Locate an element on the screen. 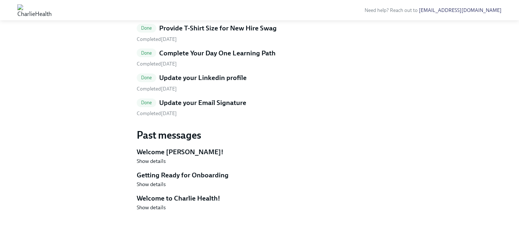 This screenshot has width=519, height=240. span: Wednesday, September 17th 2025, 2:37 pm is located at coordinates (157, 113).